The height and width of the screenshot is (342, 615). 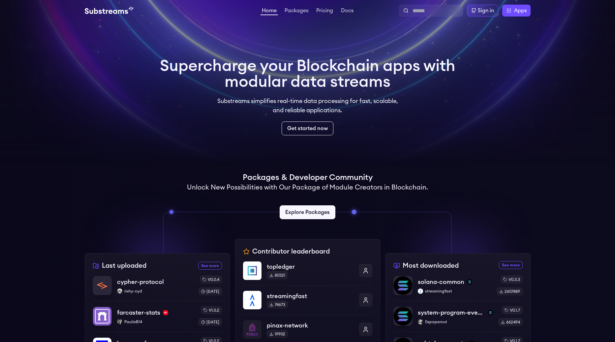 What do you see at coordinates (120, 291) in the screenshot?
I see `img: rixhy-cyd` at bounding box center [120, 291].